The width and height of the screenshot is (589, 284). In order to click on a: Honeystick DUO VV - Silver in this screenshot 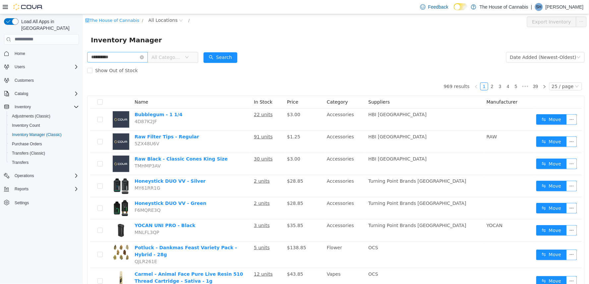, I will do `click(87, 167)`.